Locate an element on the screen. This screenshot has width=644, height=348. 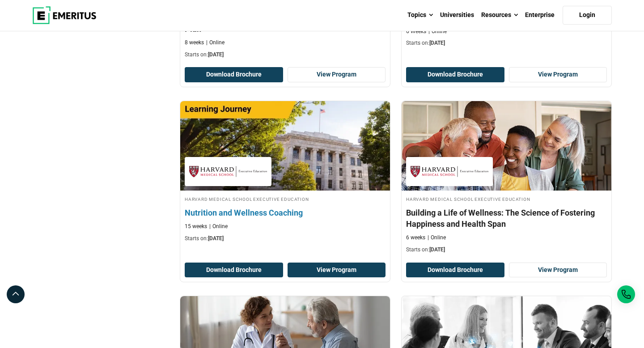
h4: Building a Life of Wellness: The Science of Fostering Happiness and Health Span is located at coordinates (506, 218).